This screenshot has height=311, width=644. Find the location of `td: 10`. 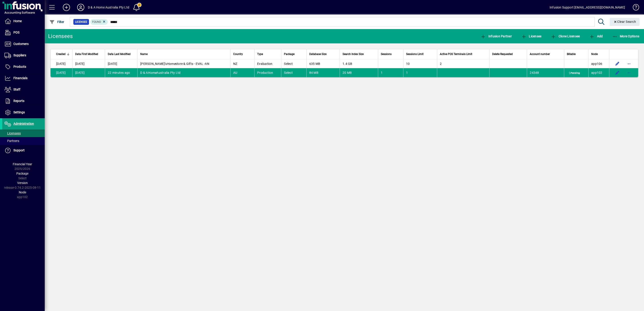

td: 10 is located at coordinates (420, 64).